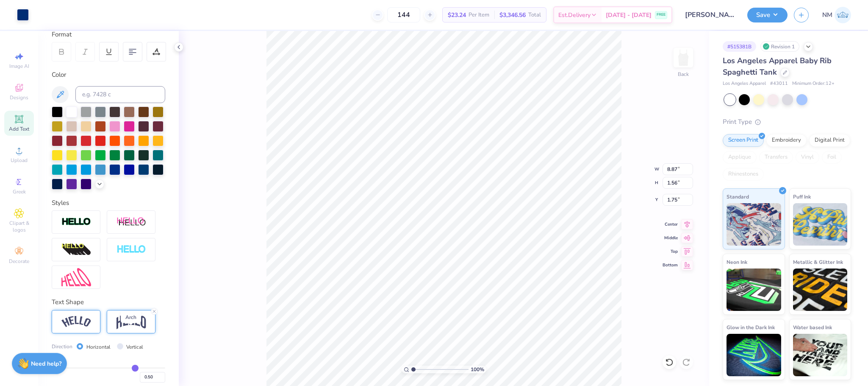  What do you see at coordinates (109, 302) in the screenshot?
I see `div: Text Shape` at bounding box center [109, 302].